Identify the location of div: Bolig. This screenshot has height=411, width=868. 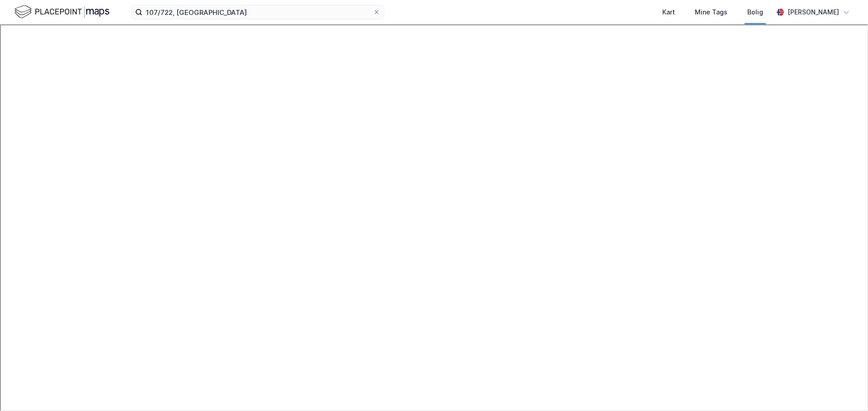
(755, 12).